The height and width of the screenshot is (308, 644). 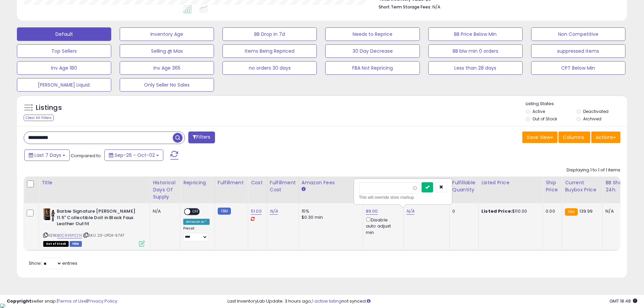 I want to click on a: 89.00, so click(x=372, y=211).